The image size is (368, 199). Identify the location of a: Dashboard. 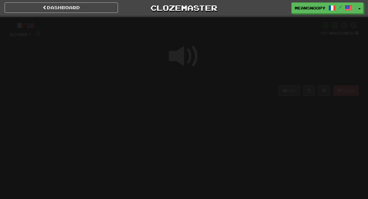
(61, 8).